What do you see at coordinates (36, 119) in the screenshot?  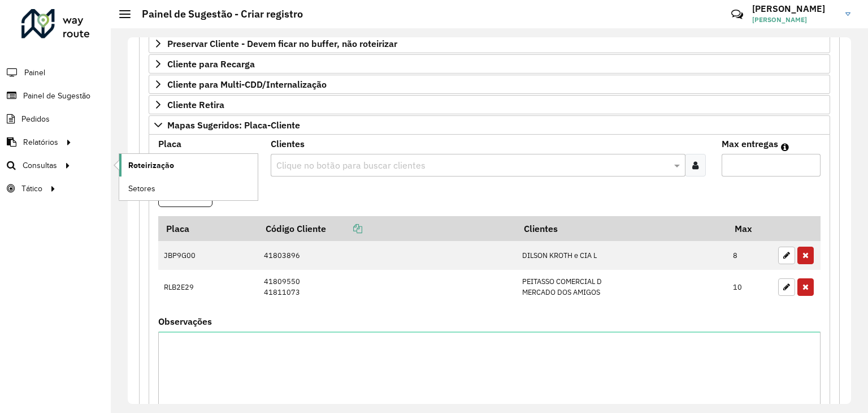 I see `span: Pedidos` at bounding box center [36, 119].